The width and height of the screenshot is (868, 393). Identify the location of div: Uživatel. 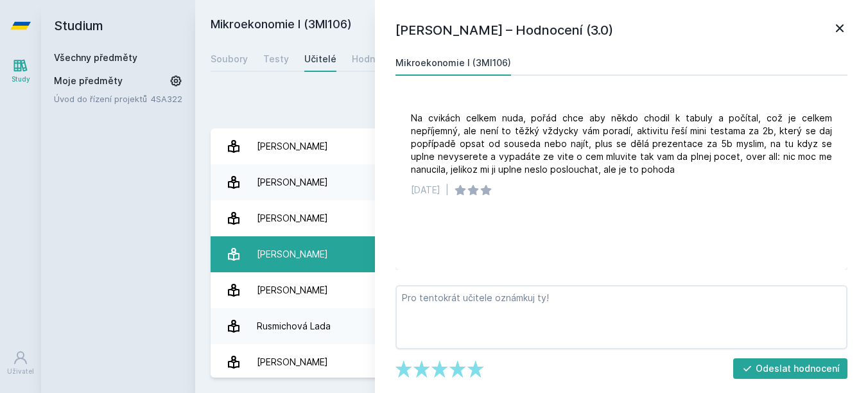
(21, 371).